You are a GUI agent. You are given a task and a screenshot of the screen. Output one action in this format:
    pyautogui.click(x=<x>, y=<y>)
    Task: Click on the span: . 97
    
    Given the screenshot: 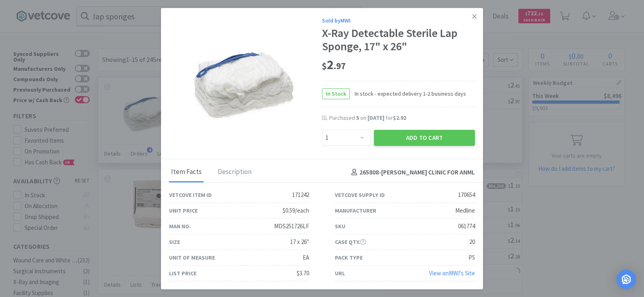 What is the action you would take?
    pyautogui.click(x=340, y=66)
    